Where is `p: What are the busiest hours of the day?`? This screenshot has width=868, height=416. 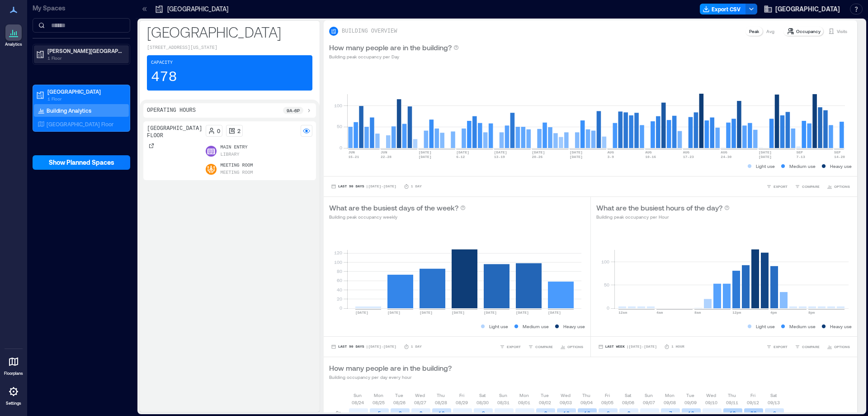
p: What are the busiest hours of the day? is located at coordinates (659, 208).